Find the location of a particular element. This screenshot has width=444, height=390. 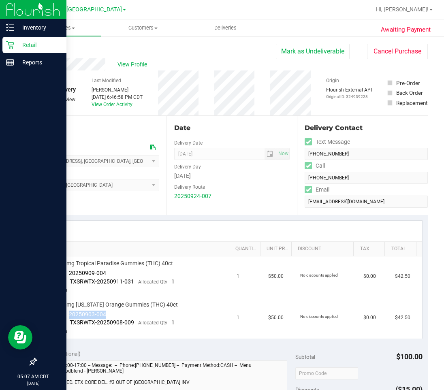

span: Deliveries is located at coordinates (225, 28).